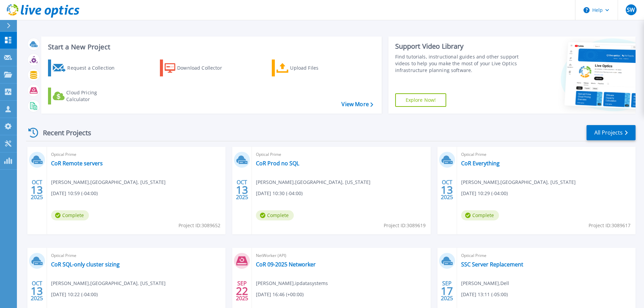  I want to click on a: CoR 09-2025 Networker, so click(286, 264).